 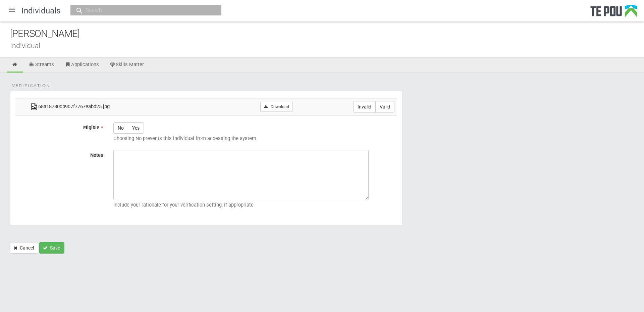 I want to click on a: Applications, so click(x=82, y=65).